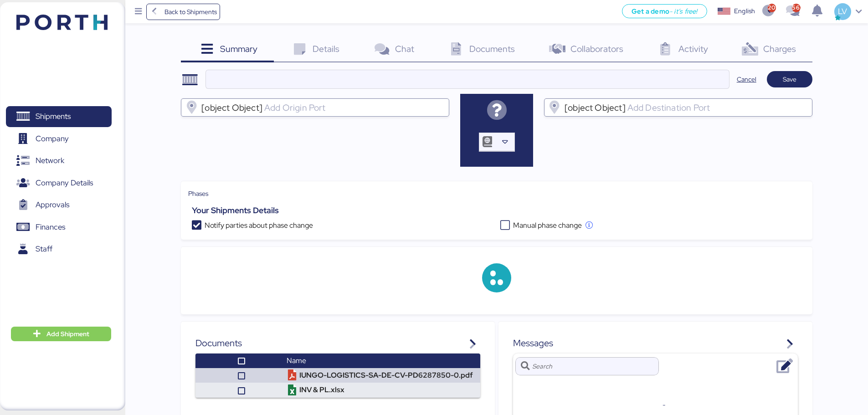 The image size is (868, 415). Describe the element at coordinates (780, 49) in the screenshot. I see `span: Charges` at that location.